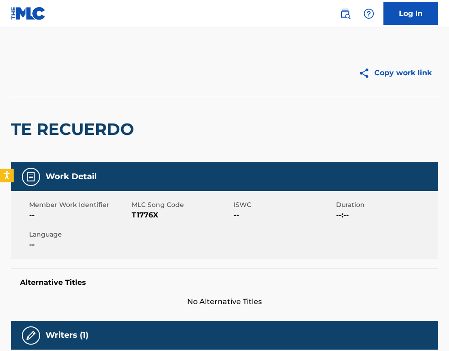 This screenshot has width=449, height=351. Describe the element at coordinates (395, 73) in the screenshot. I see `button: Copy work link` at that location.